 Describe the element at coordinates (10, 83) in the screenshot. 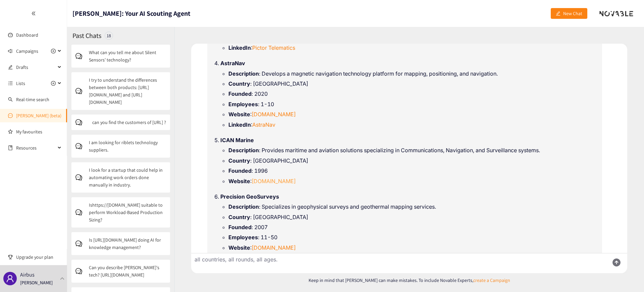

I see `span: unordered-list` at that location.